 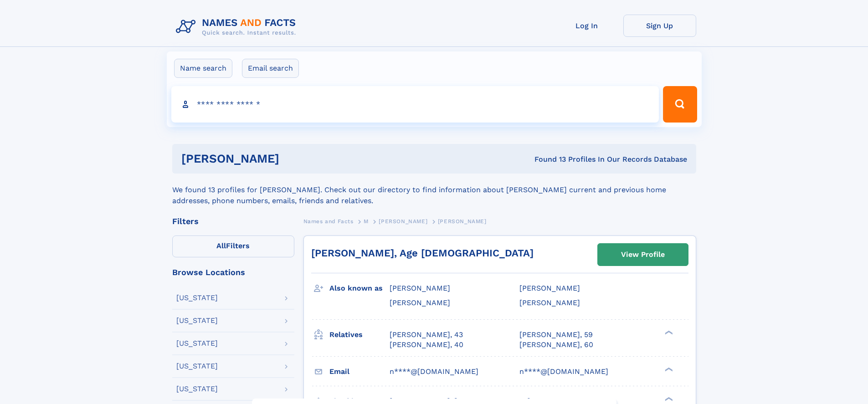 What do you see at coordinates (680, 104) in the screenshot?
I see `button: Search Button` at bounding box center [680, 104].